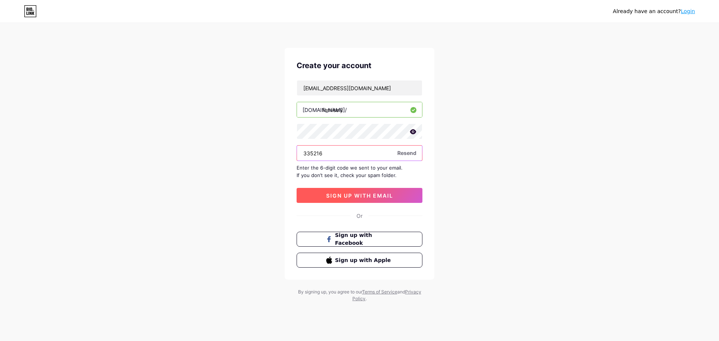 This screenshot has height=341, width=719. What do you see at coordinates (407, 153) in the screenshot?
I see `span: Resend` at bounding box center [407, 153].